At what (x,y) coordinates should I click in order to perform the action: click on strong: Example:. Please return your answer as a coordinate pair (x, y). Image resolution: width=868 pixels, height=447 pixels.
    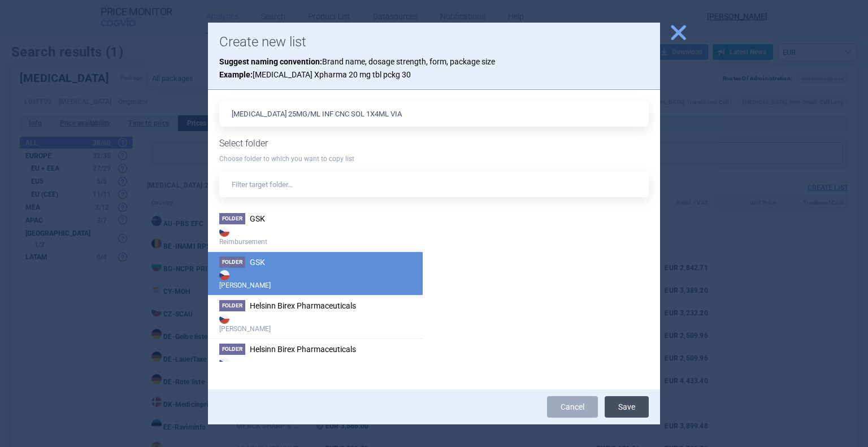
    Looking at the image, I should click on (236, 74).